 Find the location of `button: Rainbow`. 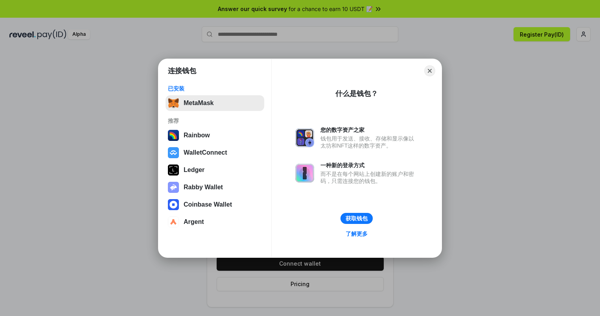

button: Rainbow is located at coordinates (215, 135).